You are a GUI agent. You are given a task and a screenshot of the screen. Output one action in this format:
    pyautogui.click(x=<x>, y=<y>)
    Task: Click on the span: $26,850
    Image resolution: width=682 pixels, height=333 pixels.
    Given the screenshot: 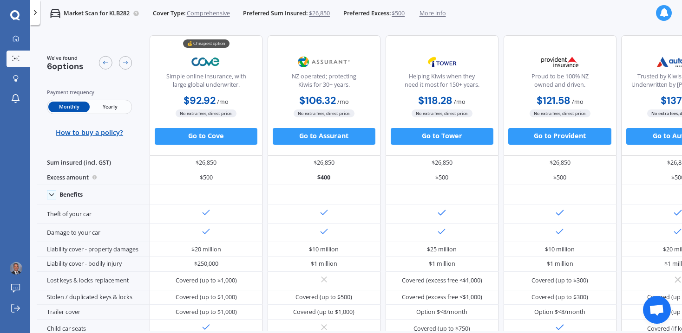 What is the action you would take?
    pyautogui.click(x=319, y=13)
    